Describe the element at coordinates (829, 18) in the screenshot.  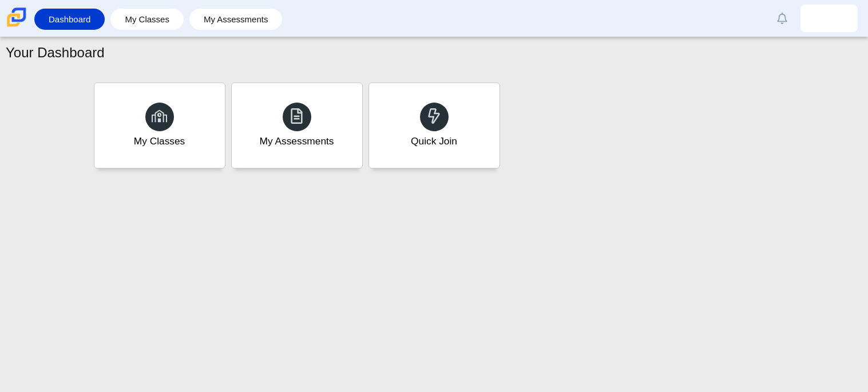
I see `img: isabella.sanchez.zk40GW` at that location.